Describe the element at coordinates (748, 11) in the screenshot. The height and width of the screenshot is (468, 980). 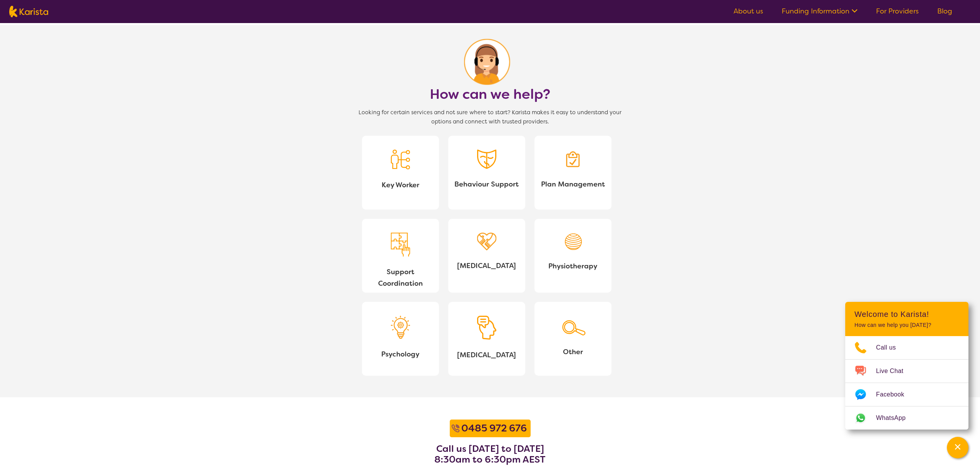
I see `a: About us` at that location.